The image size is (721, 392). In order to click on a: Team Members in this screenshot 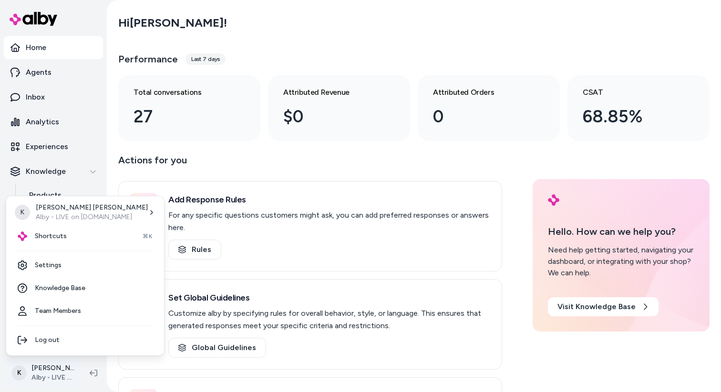, I will do `click(85, 311)`.